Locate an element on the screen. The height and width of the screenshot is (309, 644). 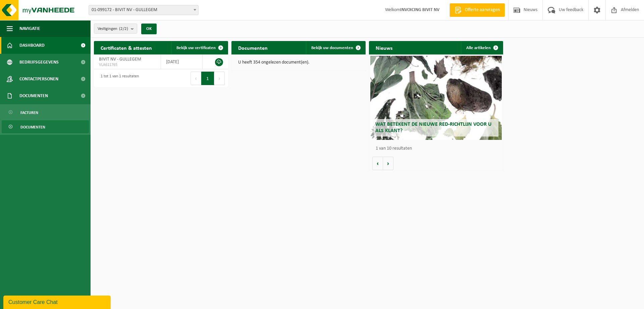
a: Documenten is located at coordinates (45, 127).